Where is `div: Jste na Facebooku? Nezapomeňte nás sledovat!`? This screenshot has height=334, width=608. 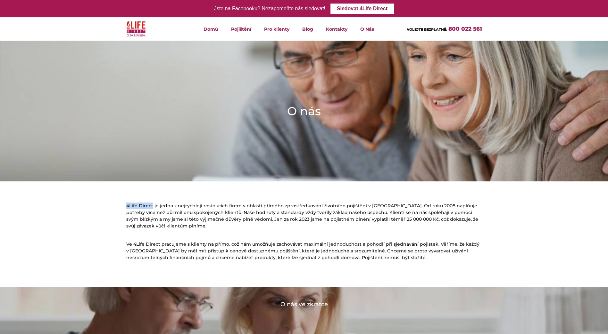
div: Jste na Facebooku? Nezapomeňte nás sledovat! is located at coordinates (269, 9).